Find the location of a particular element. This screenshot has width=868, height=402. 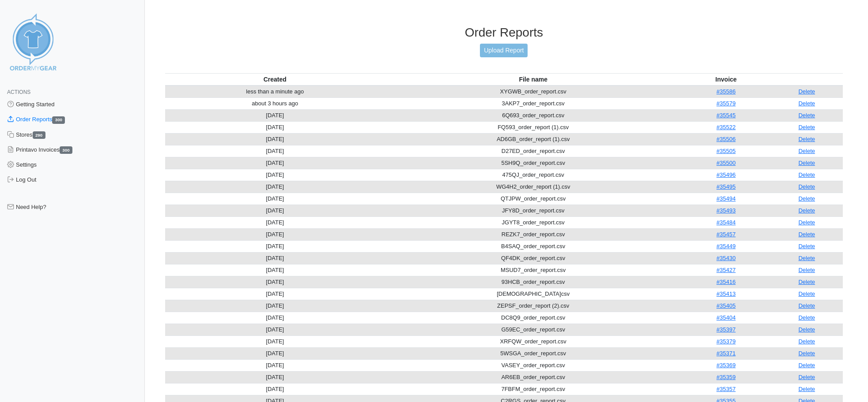

a: #35484 is located at coordinates (726, 222).